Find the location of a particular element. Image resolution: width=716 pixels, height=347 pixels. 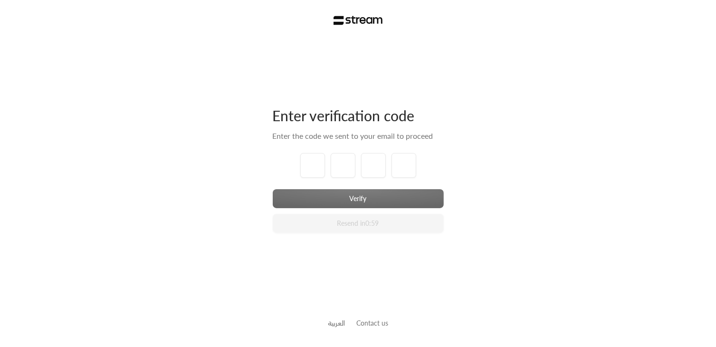

a: العربية is located at coordinates (336, 323).